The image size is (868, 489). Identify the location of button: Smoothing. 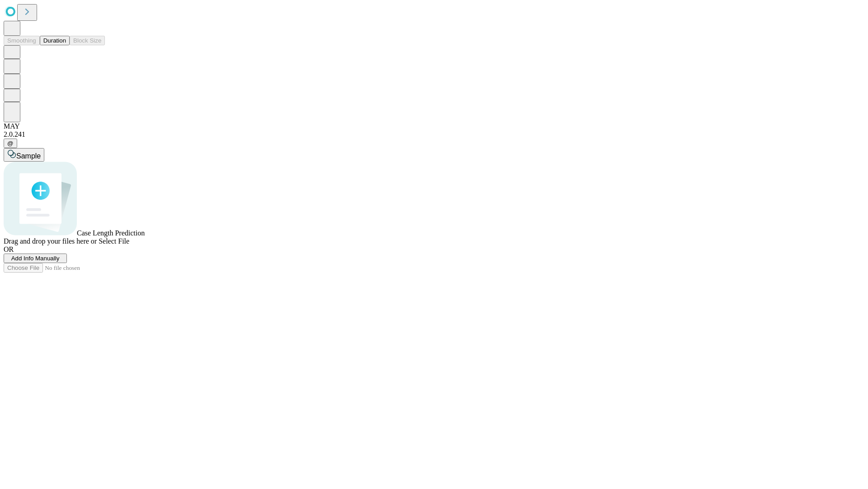
(22, 41).